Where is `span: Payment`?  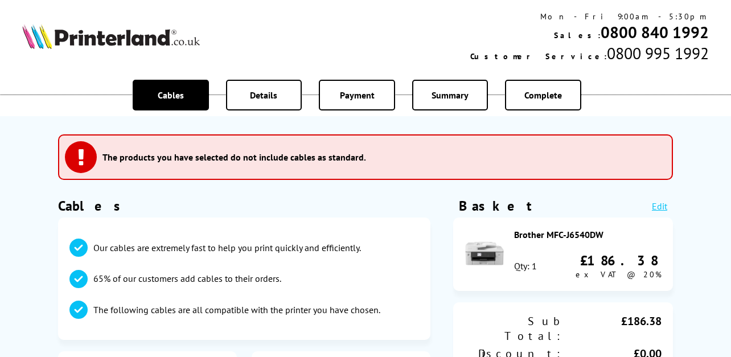
span: Payment is located at coordinates (357, 95).